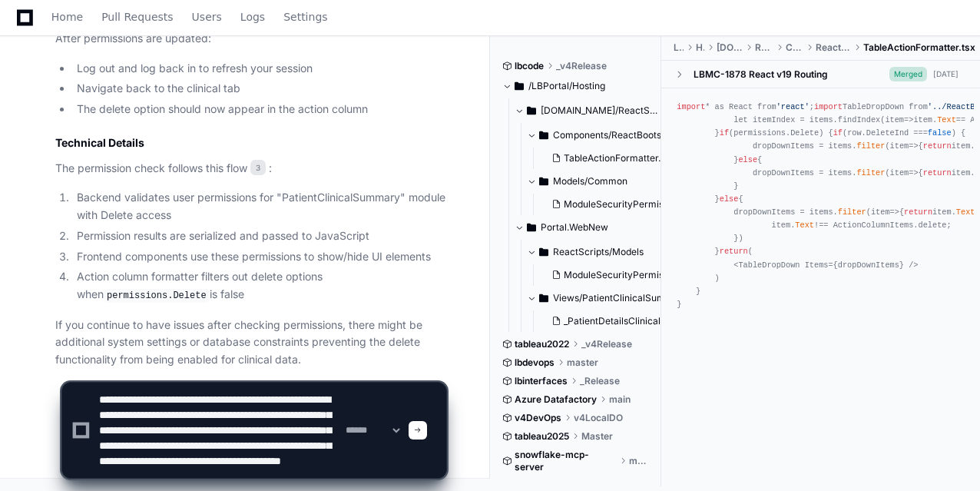  Describe the element at coordinates (598, 252) in the screenshot. I see `span: ReactScripts/Models` at that location.